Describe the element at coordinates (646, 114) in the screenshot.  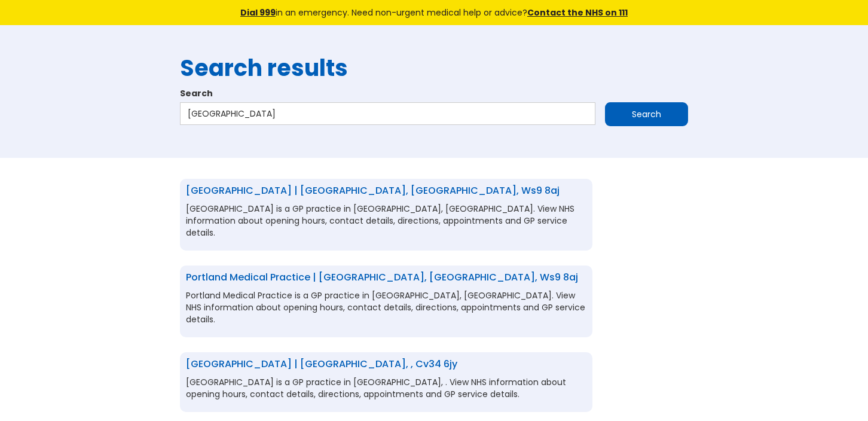
I see `input: Search` at that location.